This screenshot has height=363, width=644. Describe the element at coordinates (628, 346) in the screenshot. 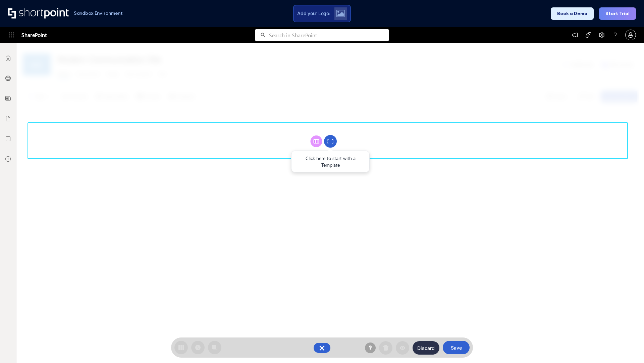

I see `div: Chat Widget` at that location.